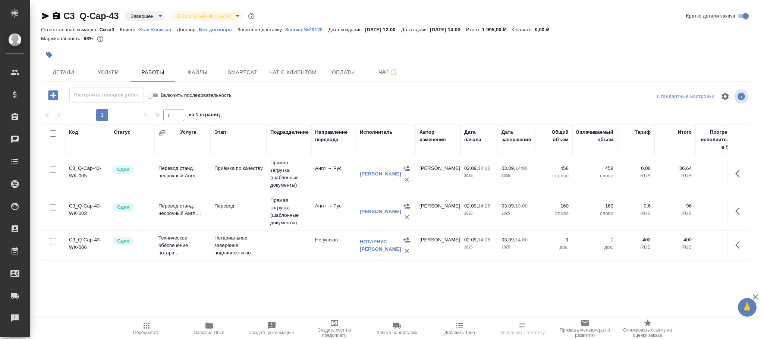 The width and height of the screenshot is (764, 339). What do you see at coordinates (523, 29) in the screenshot?
I see `p: К оплате:` at bounding box center [523, 29].